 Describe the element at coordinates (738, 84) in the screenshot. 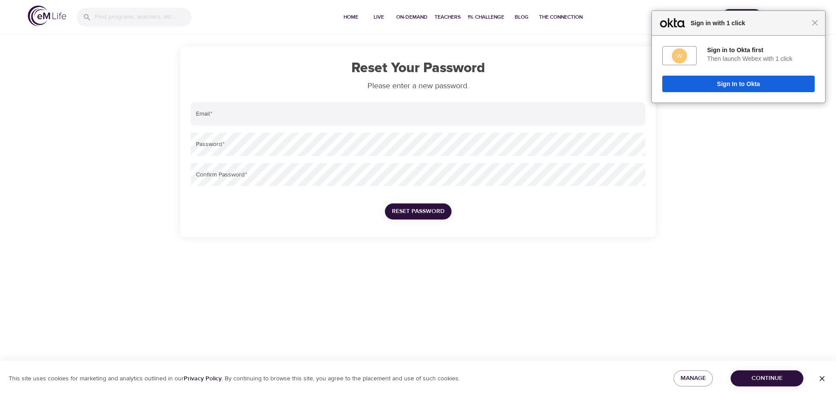

I see `button: Sign In to Okta` at that location.